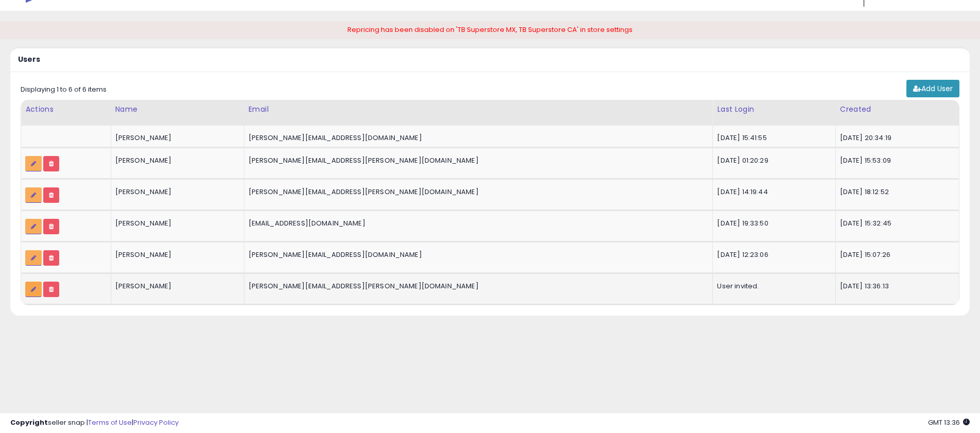 The image size is (980, 433). Describe the element at coordinates (932, 88) in the screenshot. I see `a: Add User` at that location.